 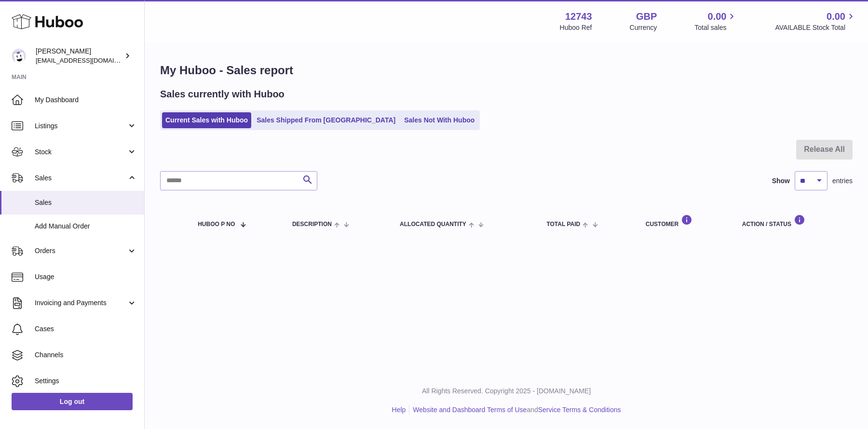 I want to click on span: Total paid, so click(x=563, y=224).